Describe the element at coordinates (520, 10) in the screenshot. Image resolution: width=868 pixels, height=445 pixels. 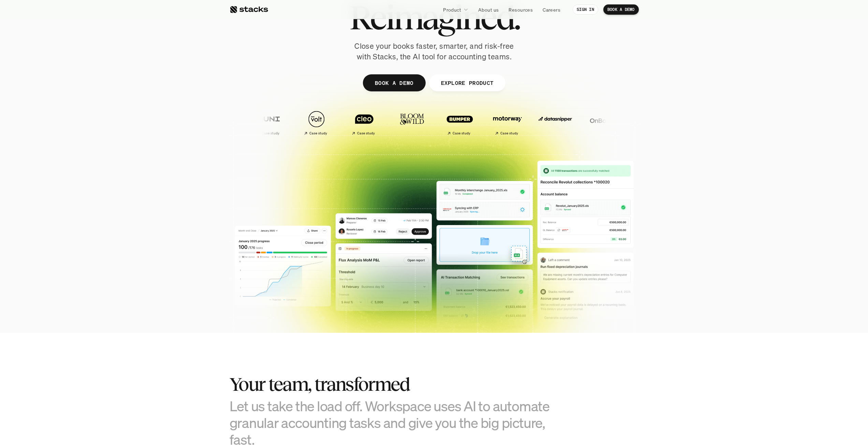
I see `a: Resources` at that location.